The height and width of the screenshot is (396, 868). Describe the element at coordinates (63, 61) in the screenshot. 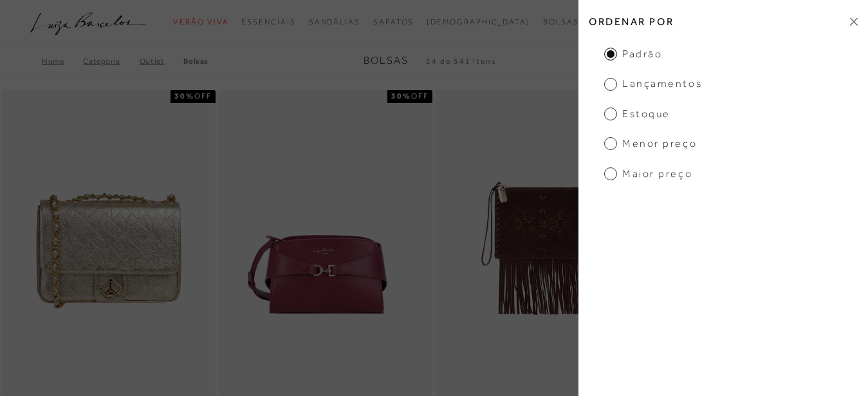

I see `a: Home` at that location.